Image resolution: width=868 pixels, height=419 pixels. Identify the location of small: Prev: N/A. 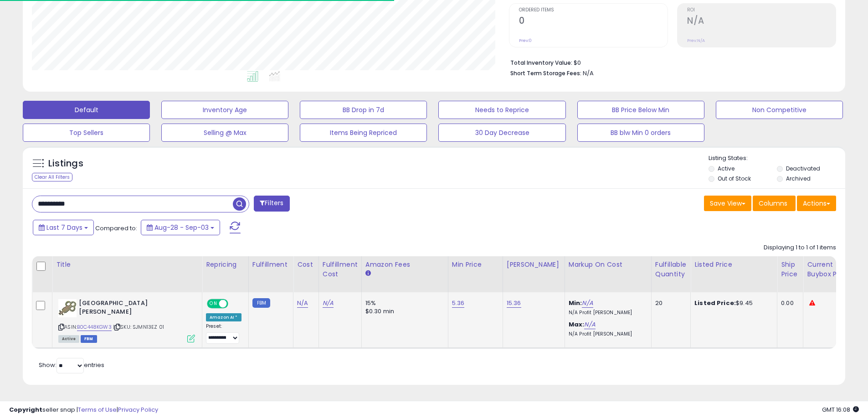
(695, 41).